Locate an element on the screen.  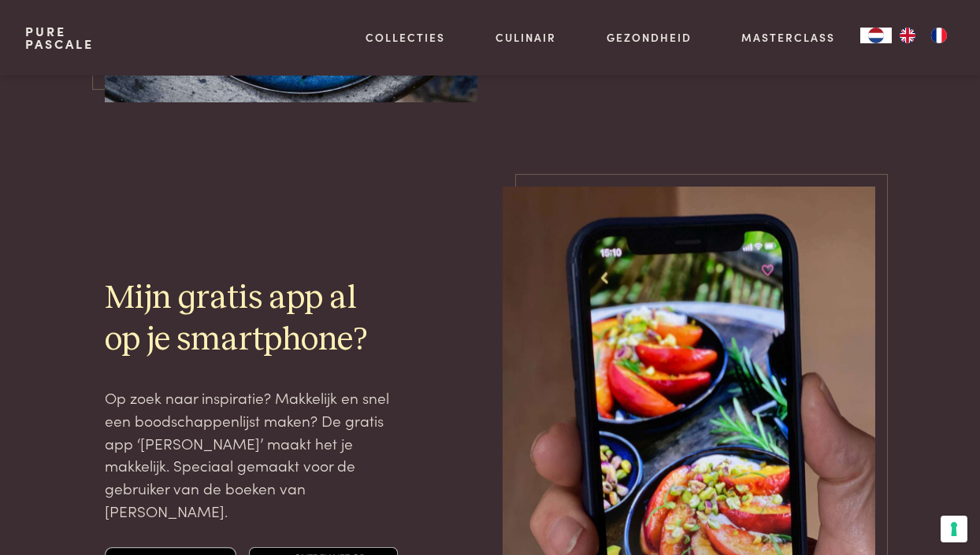
a: PurePascale is located at coordinates (59, 38).